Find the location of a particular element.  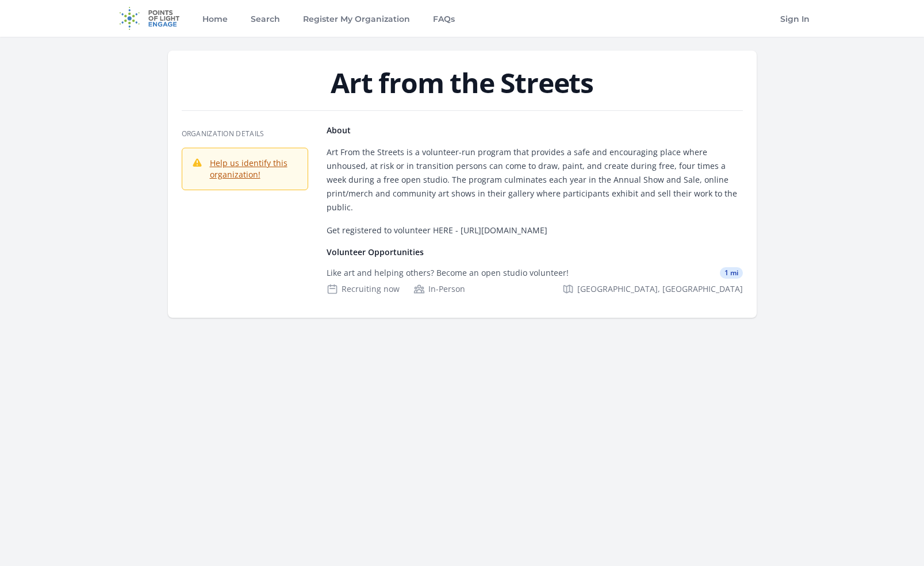

div: Like art and helping others? Become an open studio volunteer! is located at coordinates (447, 273).